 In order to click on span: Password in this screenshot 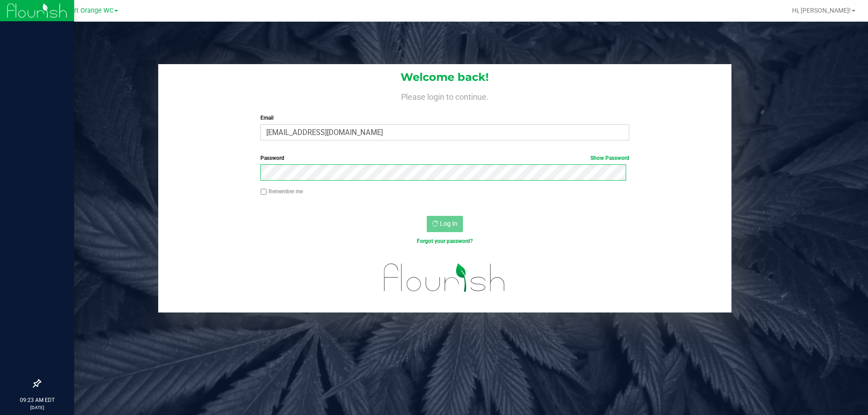, I will do `click(272, 158)`.